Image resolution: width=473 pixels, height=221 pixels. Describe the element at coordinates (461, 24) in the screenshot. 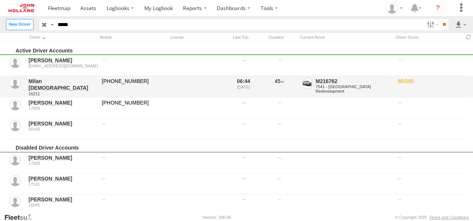

I see `label: Export results as...` at that location.